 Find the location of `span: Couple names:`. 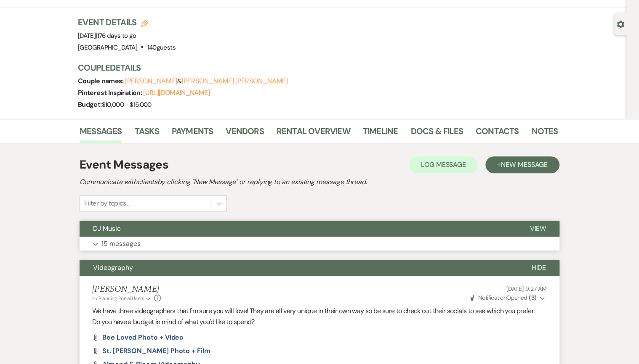

span: Couple names: is located at coordinates (102, 81).